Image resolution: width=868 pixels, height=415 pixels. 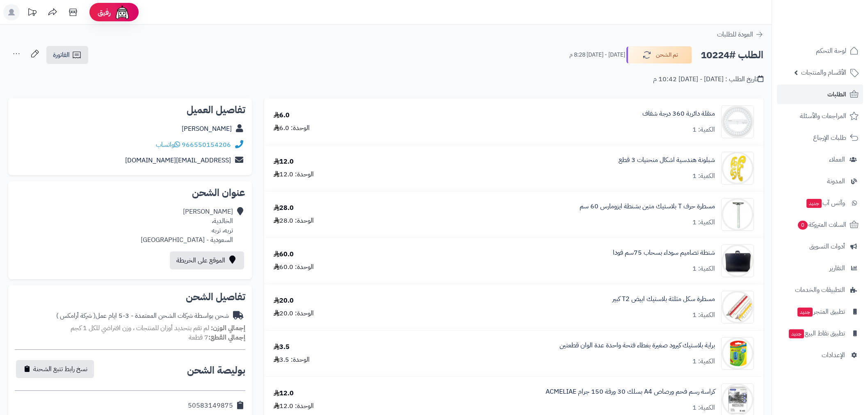 What do you see at coordinates (837, 94) in the screenshot?
I see `span: الطلبات` at bounding box center [837, 94].